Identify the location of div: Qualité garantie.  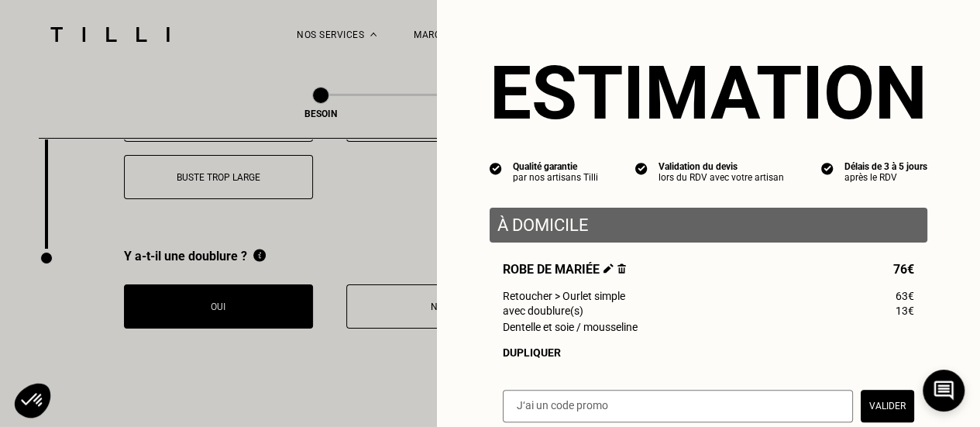
(555, 166).